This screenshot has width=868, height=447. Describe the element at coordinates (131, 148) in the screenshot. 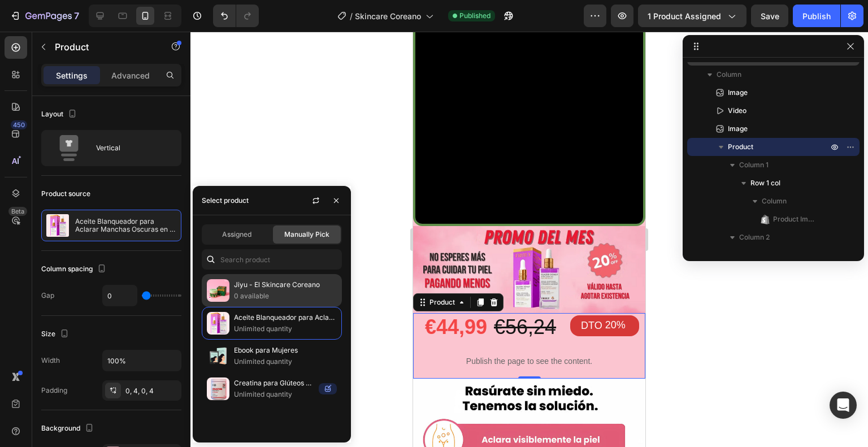

I see `div: Vertical` at that location.